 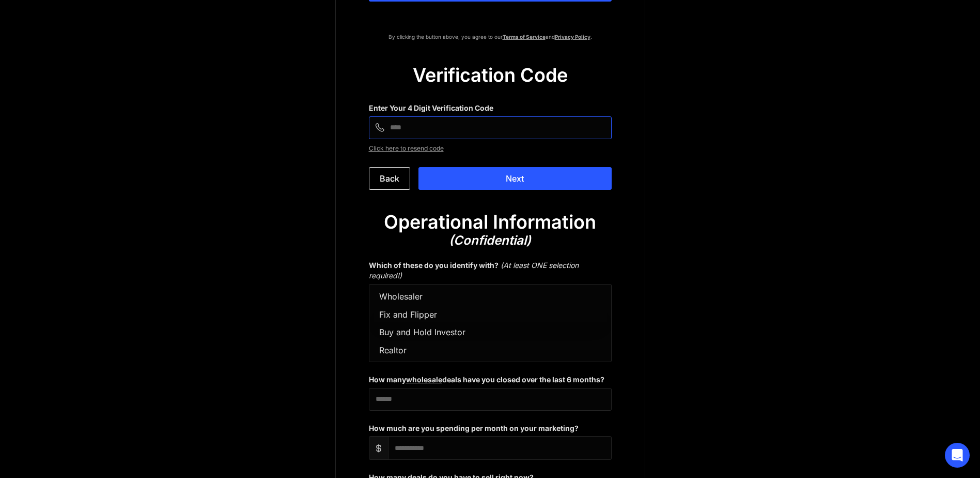 What do you see at coordinates (493, 350) in the screenshot?
I see `span: Realtor` at bounding box center [493, 350].